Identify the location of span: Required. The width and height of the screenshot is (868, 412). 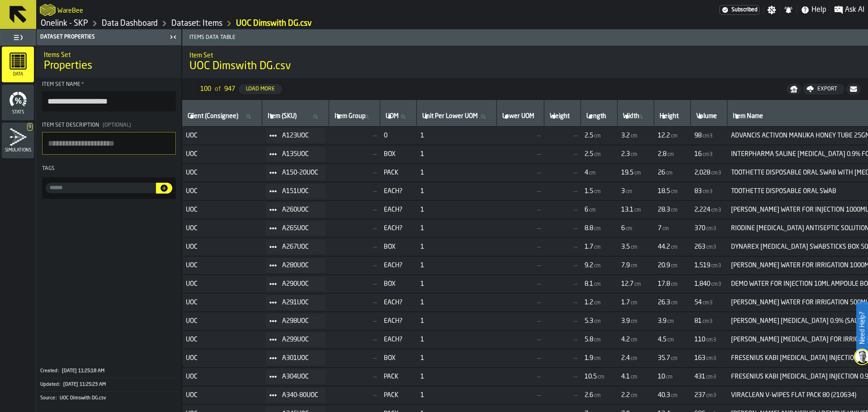
(83, 84).